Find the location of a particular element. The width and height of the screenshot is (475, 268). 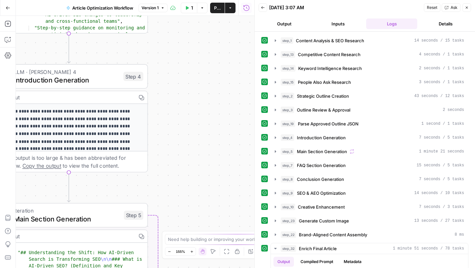

span: step_7 is located at coordinates (287, 165).